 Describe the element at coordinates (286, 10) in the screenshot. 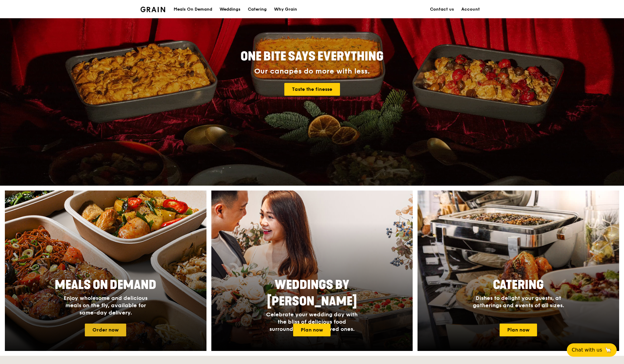

I see `div: Why Grain` at that location.